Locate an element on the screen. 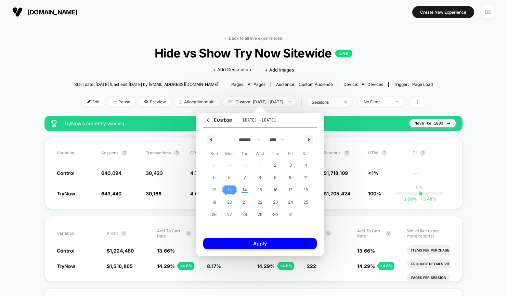 This screenshot has width=507, height=296. span: 10 is located at coordinates (290, 178).